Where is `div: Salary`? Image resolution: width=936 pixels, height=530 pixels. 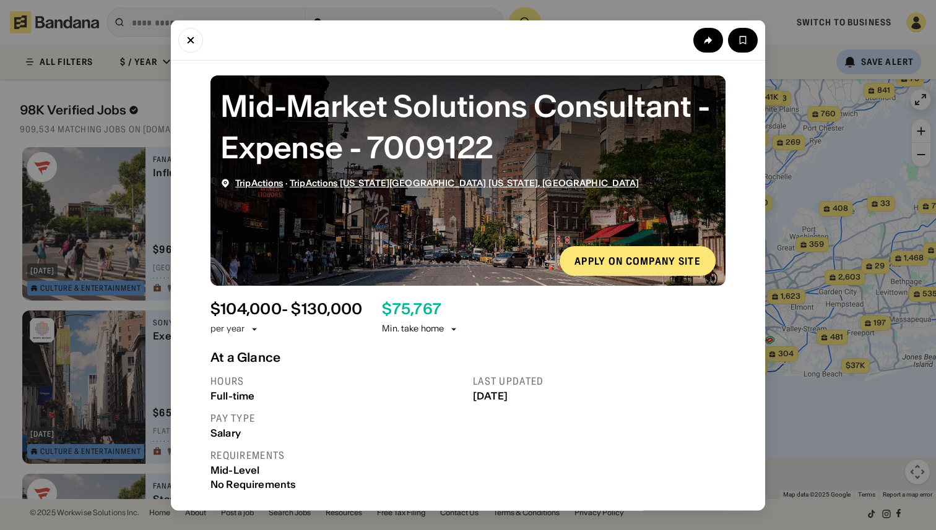 div: Salary is located at coordinates (337, 433).